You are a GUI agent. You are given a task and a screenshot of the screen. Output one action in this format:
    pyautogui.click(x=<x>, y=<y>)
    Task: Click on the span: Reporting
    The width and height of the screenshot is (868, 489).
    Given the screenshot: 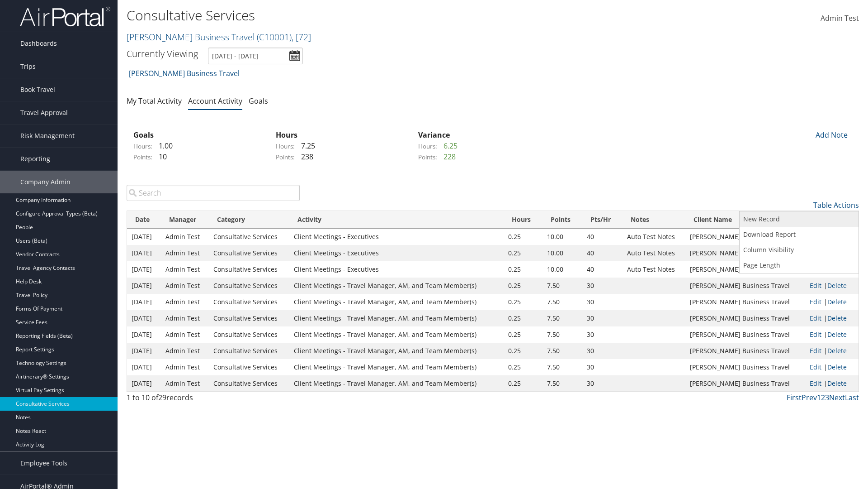 What is the action you would take?
    pyautogui.click(x=35, y=159)
    